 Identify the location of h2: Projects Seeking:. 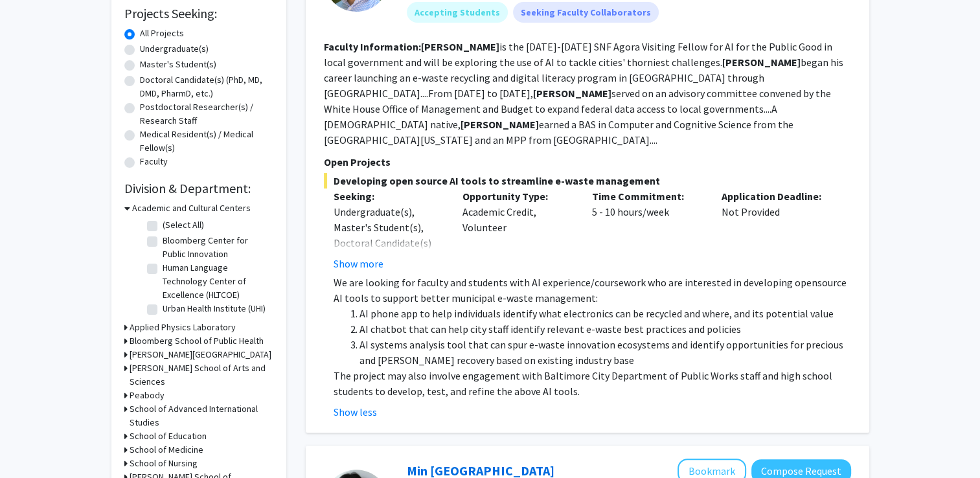
(199, 13).